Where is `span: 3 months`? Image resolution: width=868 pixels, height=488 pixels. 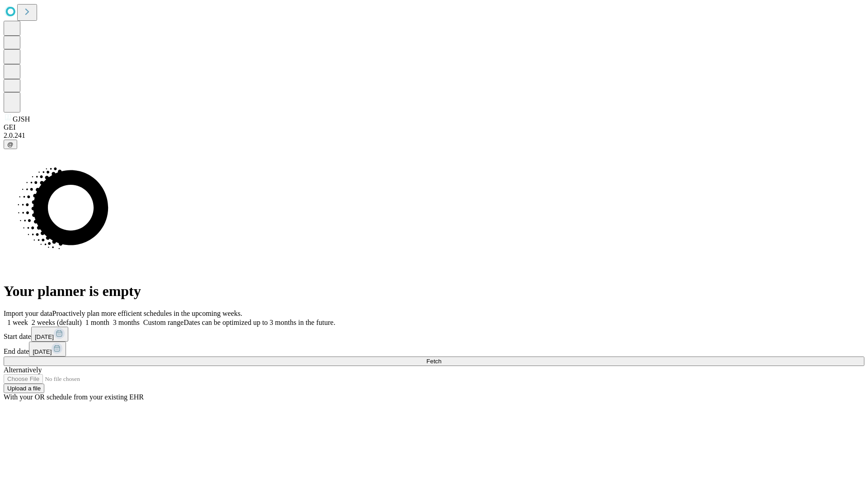 span: 3 months is located at coordinates (126, 322).